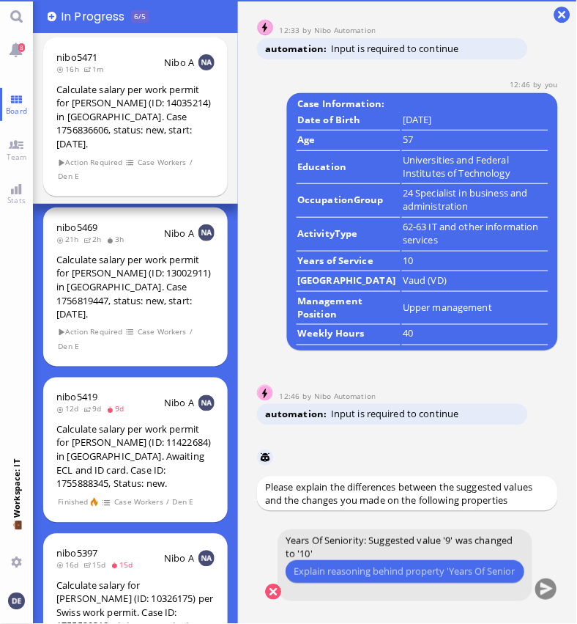  What do you see at coordinates (16, 534) in the screenshot?
I see `span: 💼 Workspace: IT` at bounding box center [16, 534].